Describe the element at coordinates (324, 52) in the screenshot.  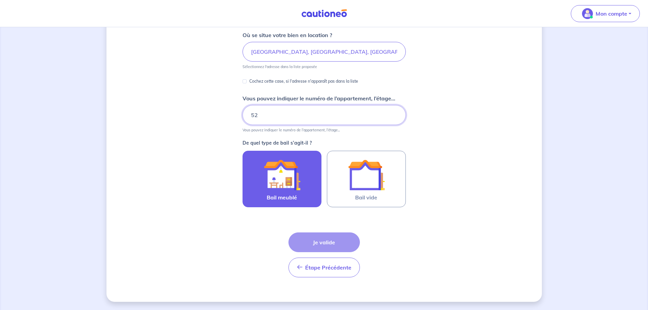
I see `input: 2 rue de paris, 59000 lille` at that location.